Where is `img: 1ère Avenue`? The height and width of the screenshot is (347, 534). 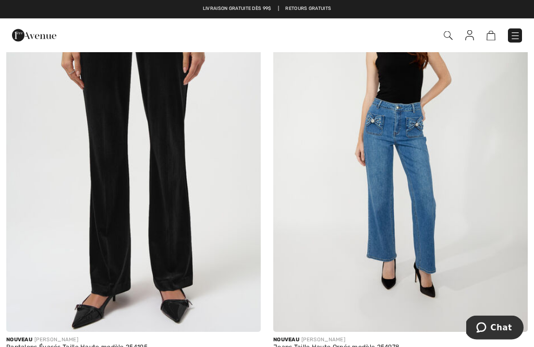
img: 1ère Avenue is located at coordinates (34, 35).